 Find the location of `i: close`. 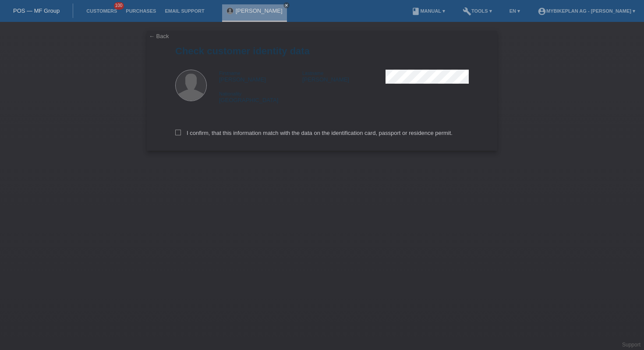

i: close is located at coordinates (287, 5).